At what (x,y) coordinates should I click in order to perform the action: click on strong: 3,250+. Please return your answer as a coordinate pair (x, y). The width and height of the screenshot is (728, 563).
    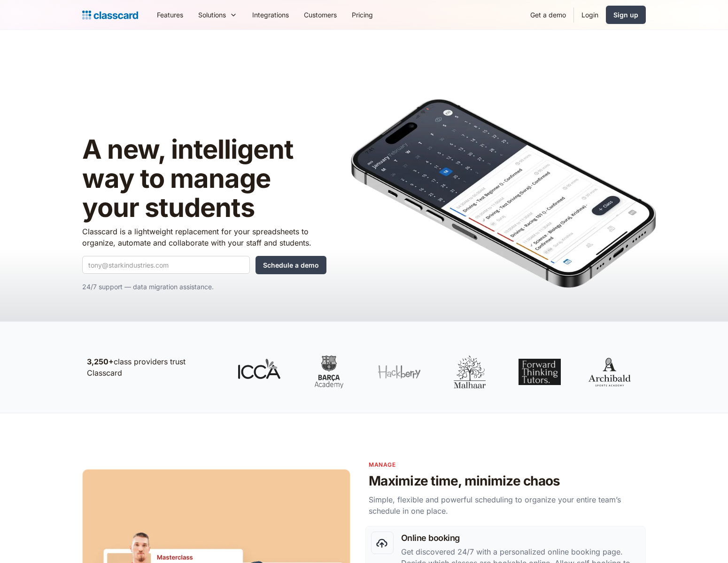
    Looking at the image, I should click on (100, 362).